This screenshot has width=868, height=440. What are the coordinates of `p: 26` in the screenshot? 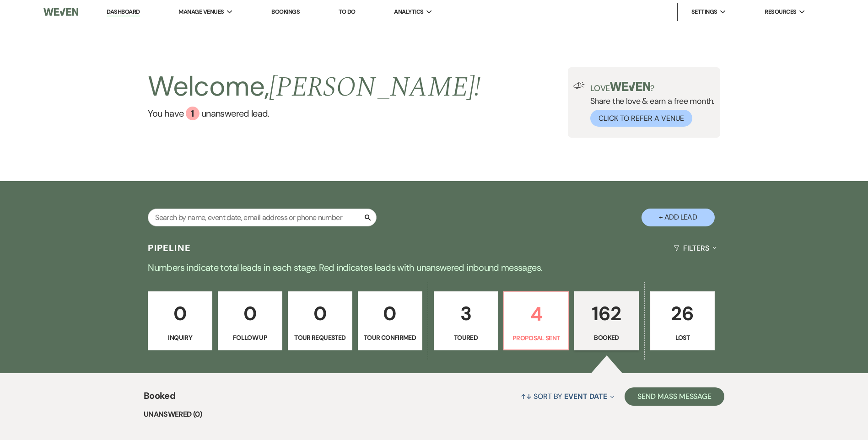 It's located at (682, 313).